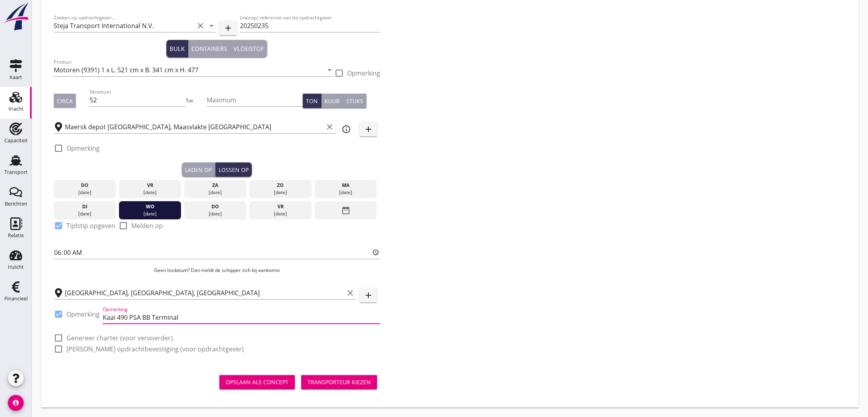 The height and width of the screenshot is (417, 868). What do you see at coordinates (16, 77) in the screenshot?
I see `div: Kaart` at bounding box center [16, 77].